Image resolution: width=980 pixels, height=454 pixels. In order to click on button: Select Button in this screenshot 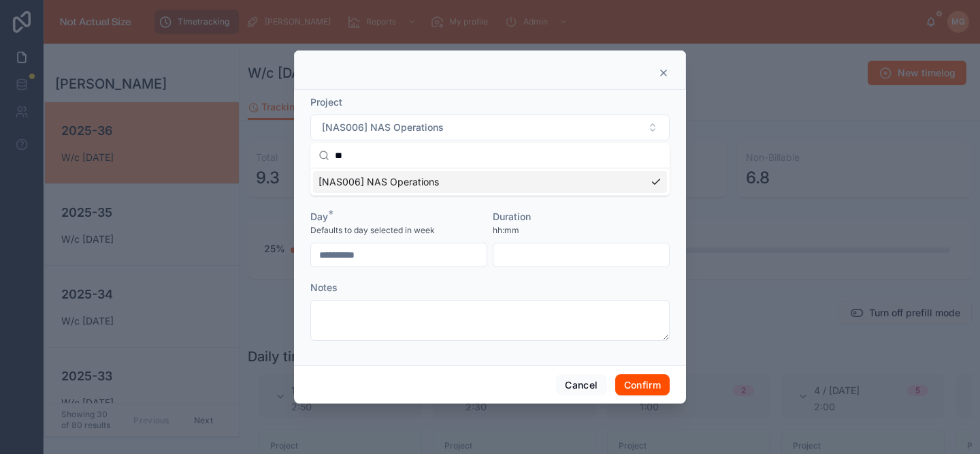, I will do `click(490, 128)`.